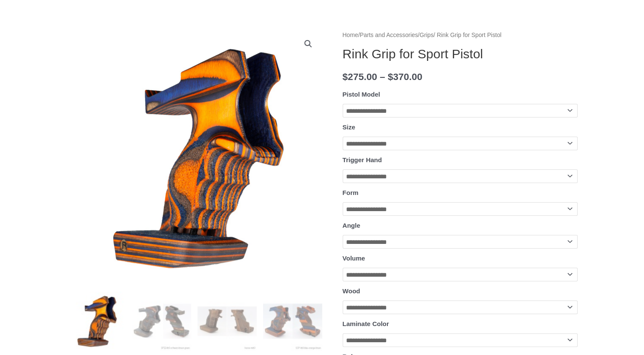 The width and height of the screenshot is (644, 355). What do you see at coordinates (96, 321) in the screenshot?
I see `img: Rink Grip for Sport Pistol` at bounding box center [96, 321].